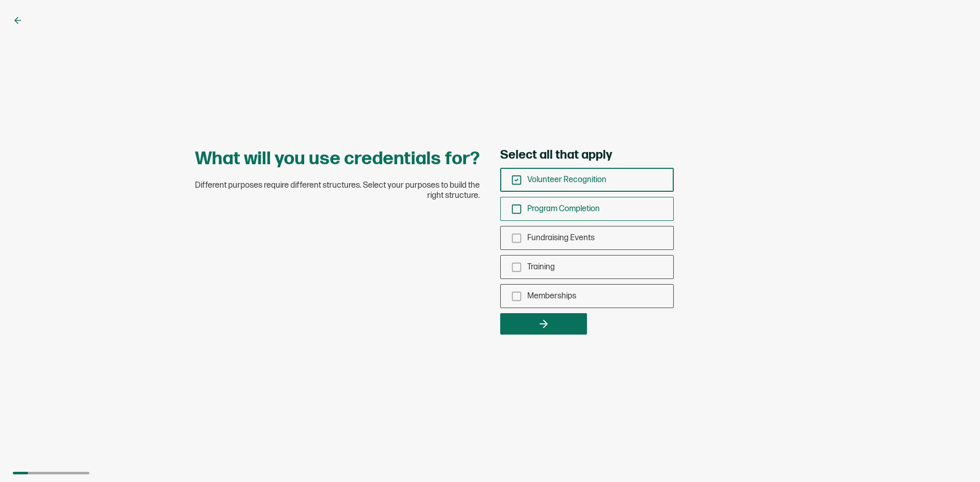  I want to click on span: Program Completion, so click(564, 209).